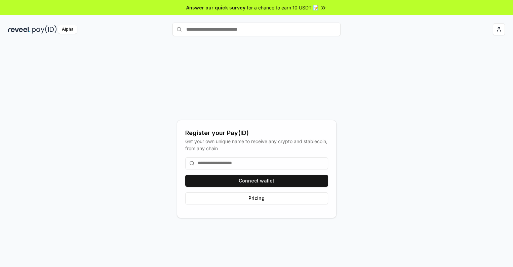 This screenshot has width=513, height=267. Describe the element at coordinates (257, 145) in the screenshot. I see `div: Get your own unique name to receive any crypto and stablecoin, from any chain` at that location.